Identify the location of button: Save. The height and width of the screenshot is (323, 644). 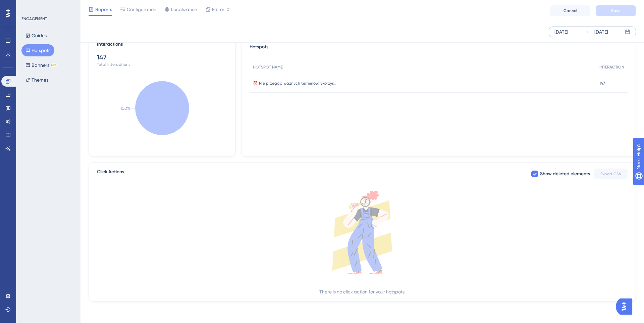
(616, 11).